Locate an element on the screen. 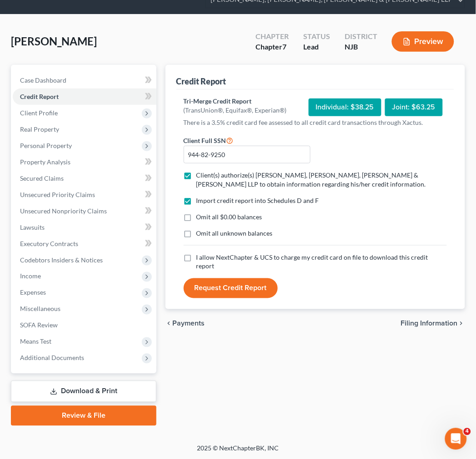  span: Property Analysis is located at coordinates (45, 161).